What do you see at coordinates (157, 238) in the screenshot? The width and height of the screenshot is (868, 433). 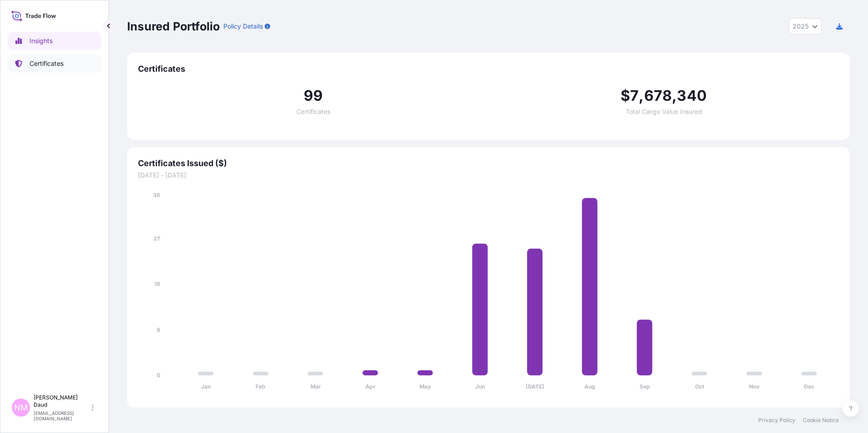 I see `tspan: 27` at bounding box center [157, 238].